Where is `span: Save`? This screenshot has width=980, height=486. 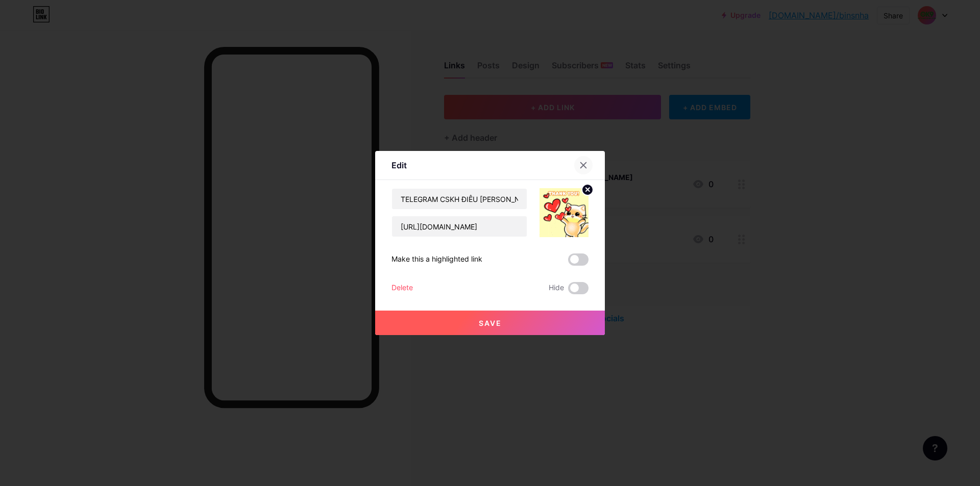
span: Save is located at coordinates (490, 323).